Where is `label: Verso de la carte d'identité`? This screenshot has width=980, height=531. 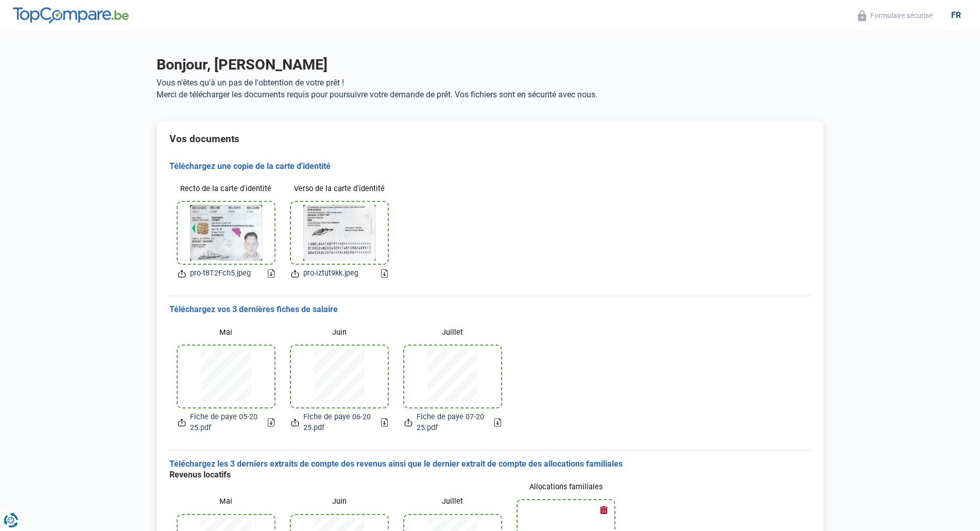
label: Verso de la carte d'identité is located at coordinates (340, 189).